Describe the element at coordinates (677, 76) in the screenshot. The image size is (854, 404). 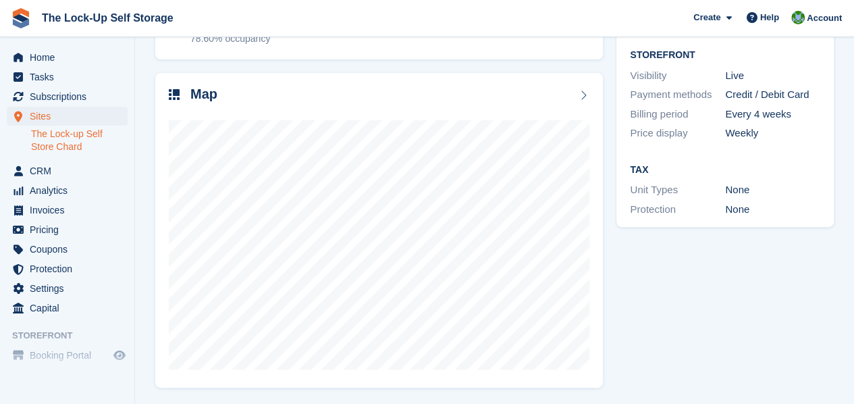
I see `div: Visibility` at that location.